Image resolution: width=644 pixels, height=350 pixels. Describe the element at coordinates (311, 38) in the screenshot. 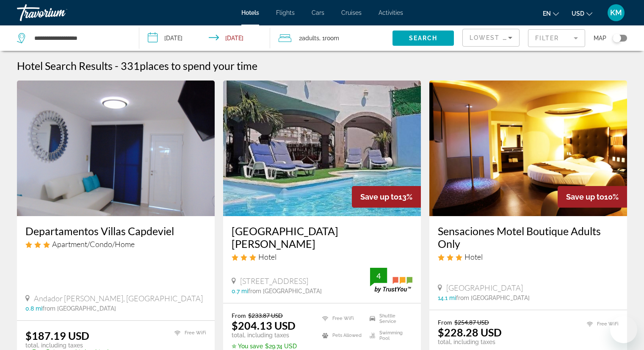

I see `span: Adults` at that location.